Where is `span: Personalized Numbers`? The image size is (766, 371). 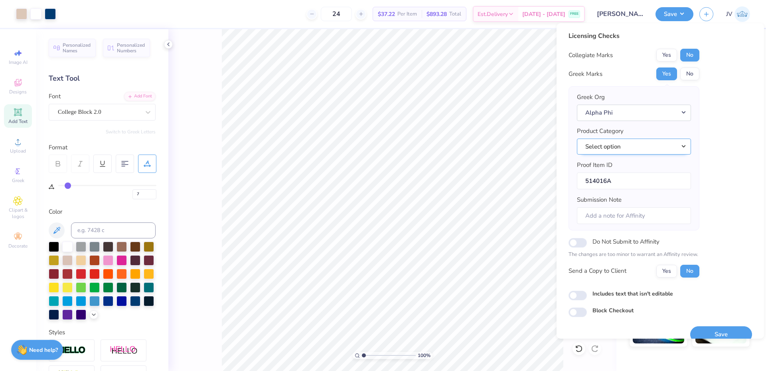 span: Personalized Numbers is located at coordinates (131, 48).